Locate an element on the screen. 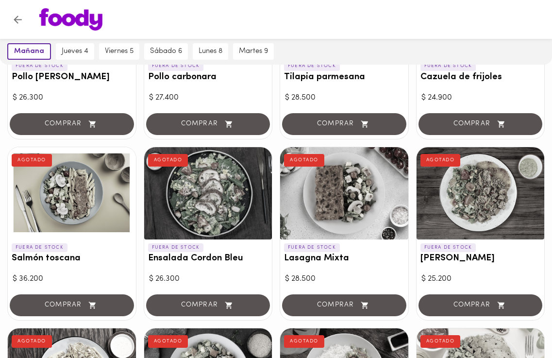 The height and width of the screenshot is (358, 552). span: viernes 5 is located at coordinates (119, 51).